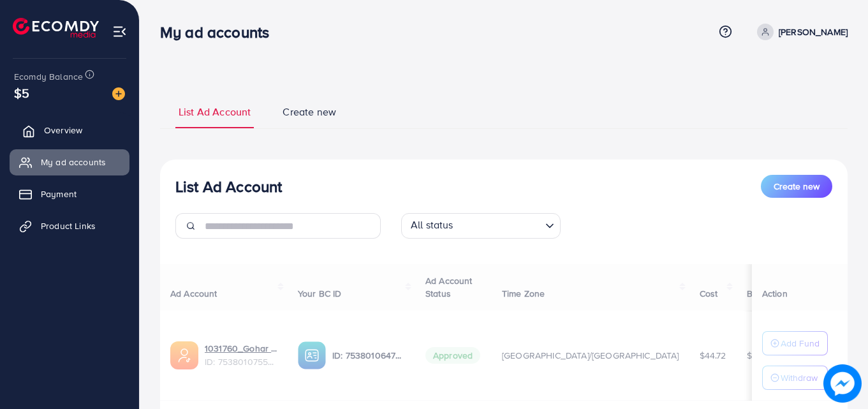 Image resolution: width=868 pixels, height=409 pixels. I want to click on a: Product Links, so click(70, 226).